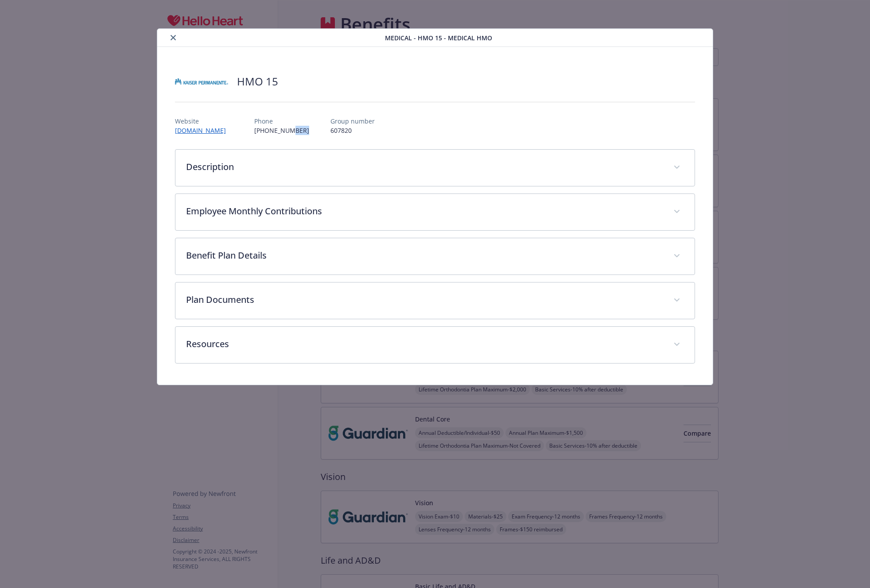  Describe the element at coordinates (257, 81) in the screenshot. I see `h2: HMO 15` at that location.